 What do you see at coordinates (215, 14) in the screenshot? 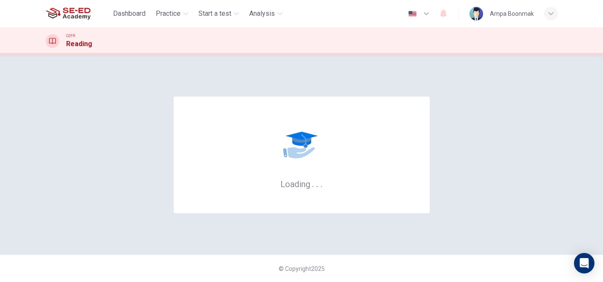
I see `span: Start a test` at bounding box center [215, 14].